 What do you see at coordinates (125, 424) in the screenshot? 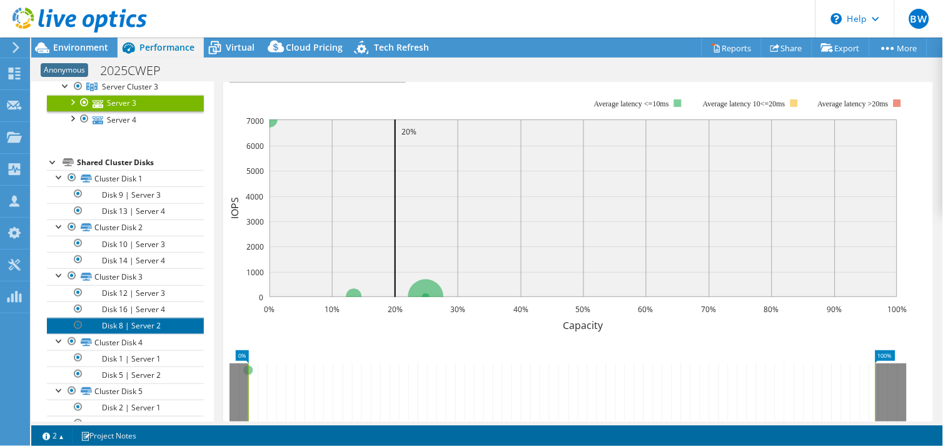
I see `a: Disk 6 | Server 2` at bounding box center [125, 424].